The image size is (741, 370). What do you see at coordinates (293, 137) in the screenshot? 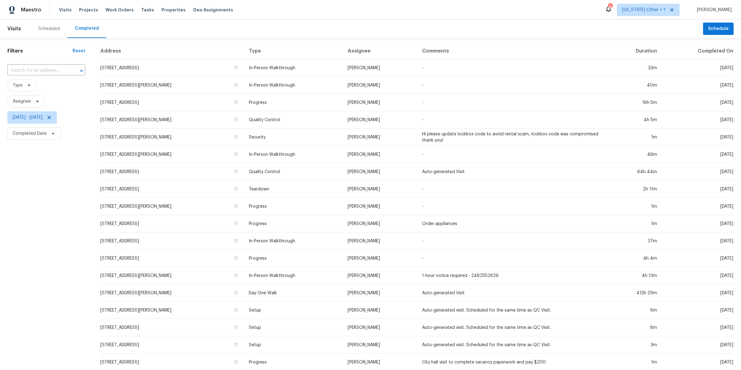
I see `td: Security` at bounding box center [293, 137].